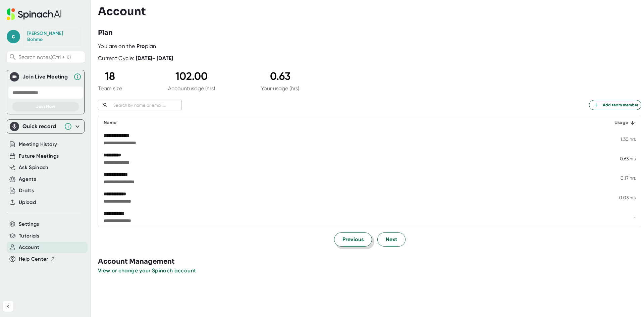 This screenshot has height=317, width=644. Describe the element at coordinates (29, 224) in the screenshot. I see `button: Settings` at that location.